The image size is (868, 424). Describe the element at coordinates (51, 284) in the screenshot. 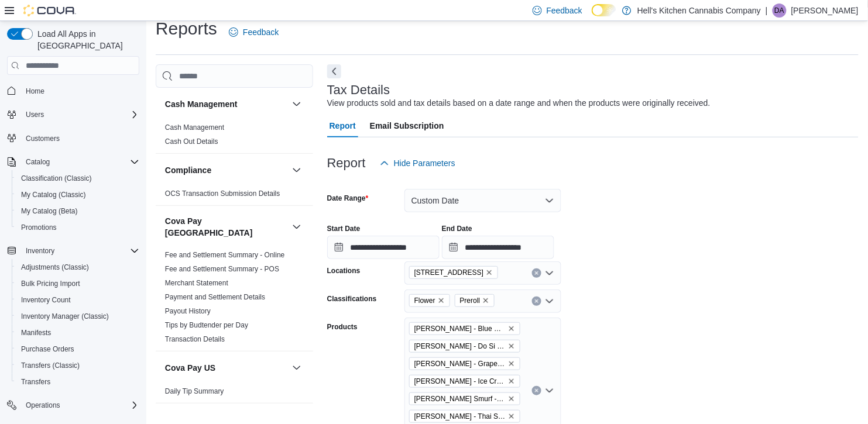

I see `span: Bulk Pricing Import` at that location.